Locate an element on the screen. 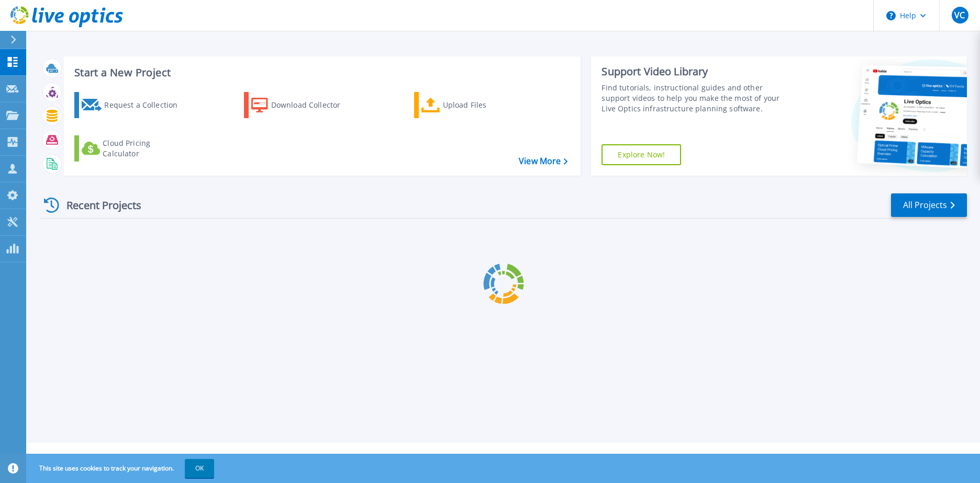 This screenshot has height=483, width=980. a: View More is located at coordinates (542, 161).